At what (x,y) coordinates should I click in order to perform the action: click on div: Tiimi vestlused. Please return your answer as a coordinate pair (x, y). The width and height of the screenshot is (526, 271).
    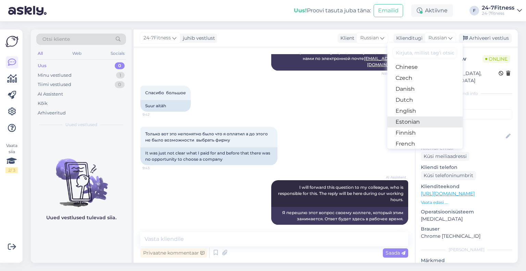
    Looking at the image, I should click on (54, 85).